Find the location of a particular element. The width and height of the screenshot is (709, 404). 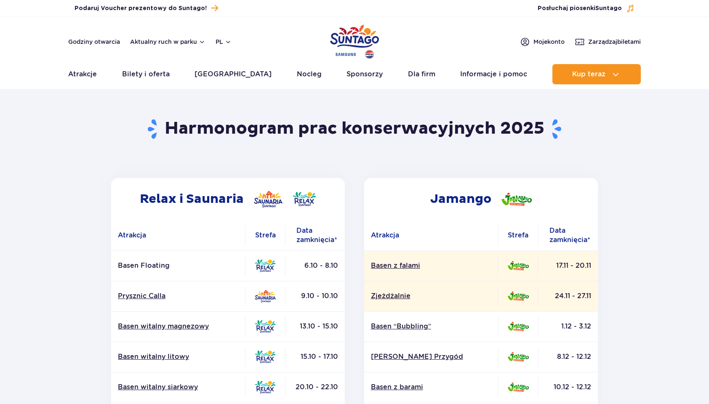

a: Bilety i oferta is located at coordinates (146, 74).